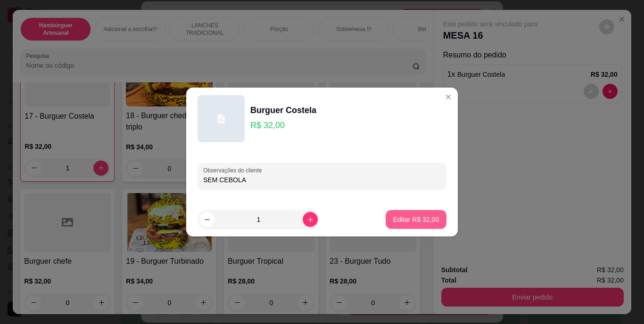  Describe the element at coordinates (310, 219) in the screenshot. I see `button: increase-product-quantity` at that location.